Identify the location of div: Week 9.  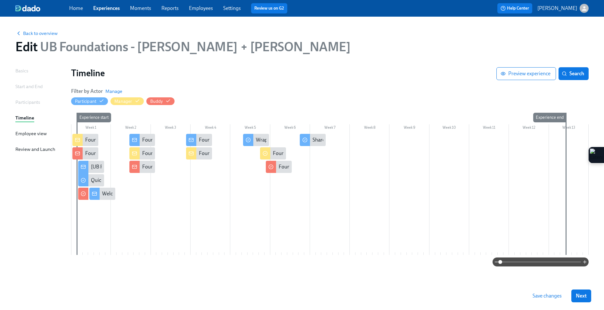
(409, 128).